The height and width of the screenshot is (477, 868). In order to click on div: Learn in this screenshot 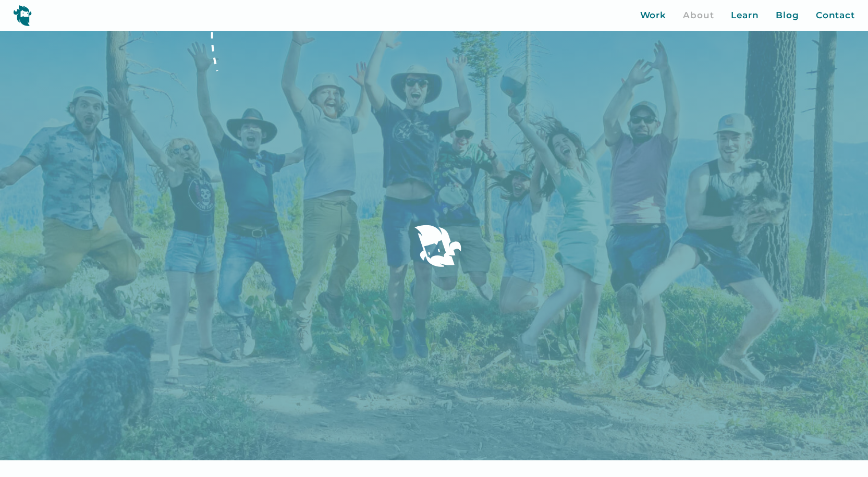, I will do `click(746, 15)`.